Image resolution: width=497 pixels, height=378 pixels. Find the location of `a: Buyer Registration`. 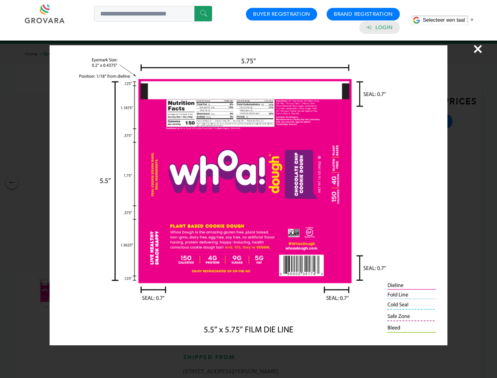

a: Buyer Registration is located at coordinates (282, 14).